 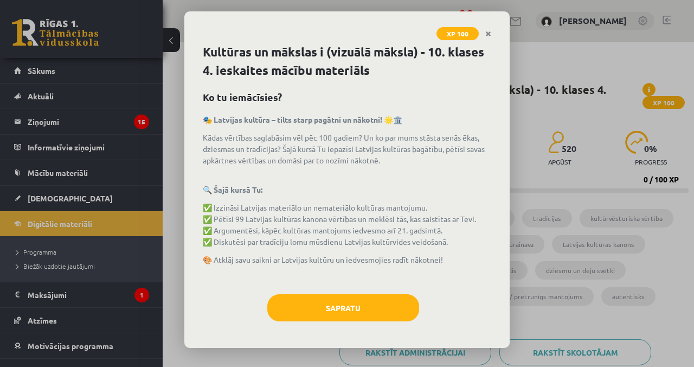 What do you see at coordinates (347, 225) in the screenshot?
I see `p: ✅ Izzināsi Latvijas materiālo un nemateriālo kultūras mantojumu. ✅ Pētīsi 99 Latvijas kultūras ka...` at bounding box center [347, 225].